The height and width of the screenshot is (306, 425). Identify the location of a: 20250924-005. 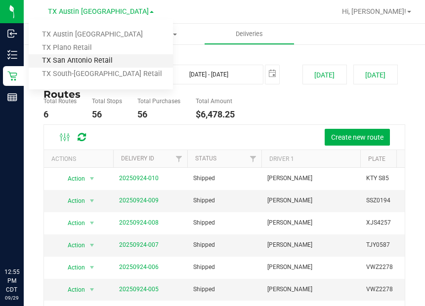
(139, 289).